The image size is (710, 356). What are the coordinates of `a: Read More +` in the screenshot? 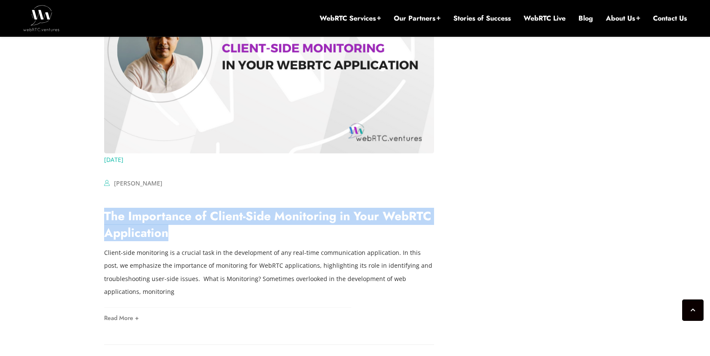 It's located at (121, 318).